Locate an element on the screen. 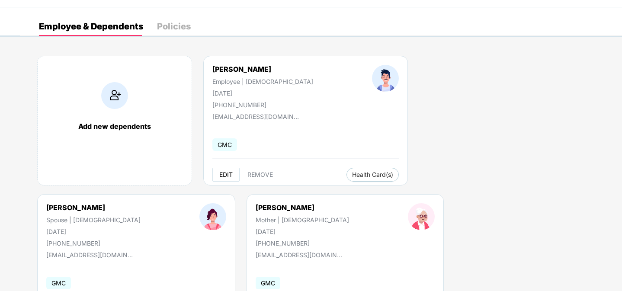  div: Add new dependents is located at coordinates (115, 126).